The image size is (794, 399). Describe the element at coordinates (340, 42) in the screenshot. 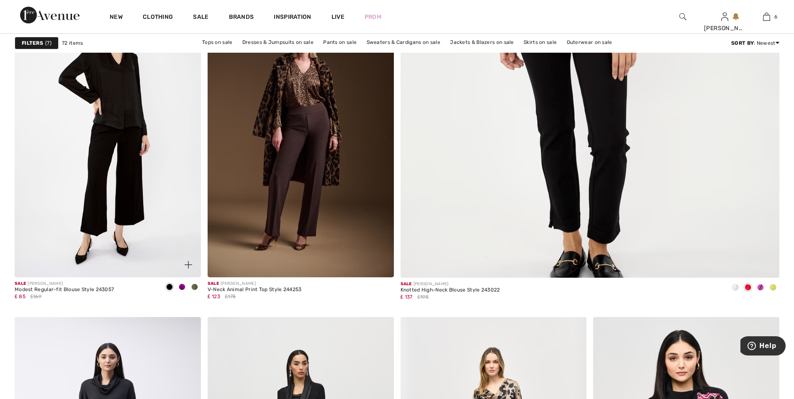

I see `a: Pants on sale` at that location.